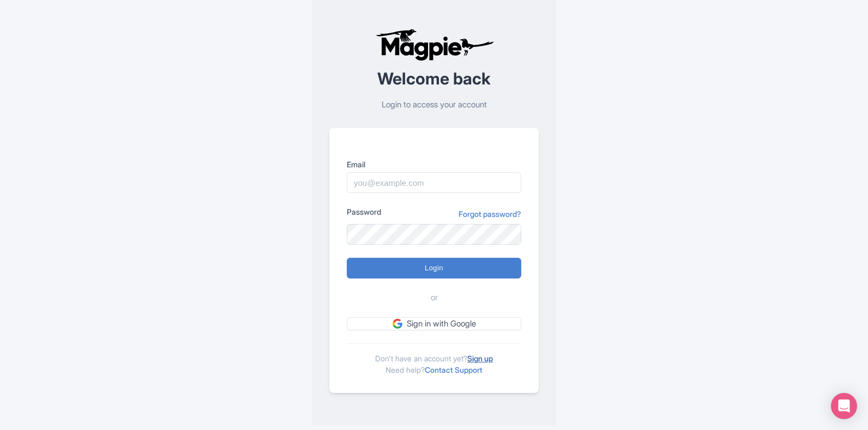 The image size is (868, 430). Describe the element at coordinates (434, 324) in the screenshot. I see `a: Sign in with Google` at that location.